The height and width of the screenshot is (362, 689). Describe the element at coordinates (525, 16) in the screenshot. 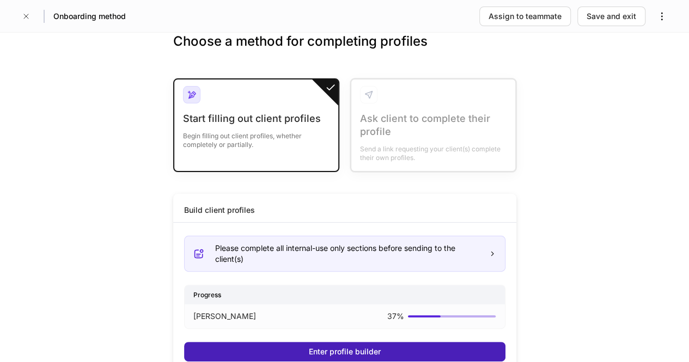

I see `div: Assign to teammate` at that location.